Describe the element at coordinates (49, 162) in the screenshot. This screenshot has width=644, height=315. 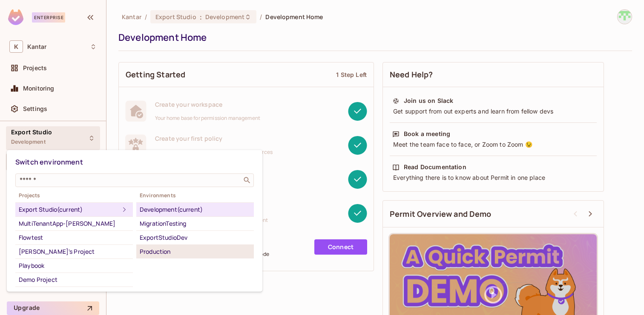
I see `span: Switch environment` at that location.